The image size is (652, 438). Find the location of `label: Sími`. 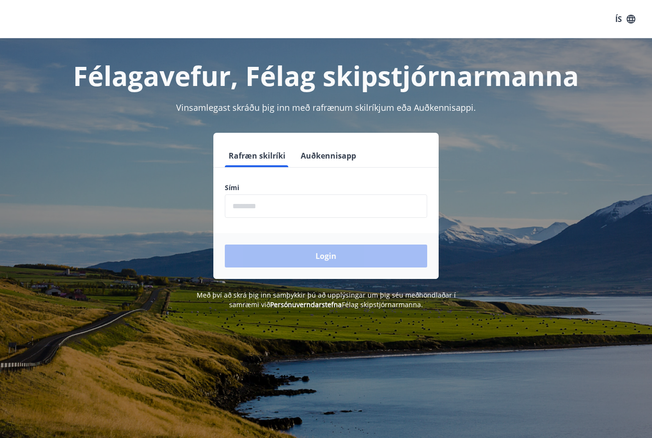

label: Sími is located at coordinates (326, 188).